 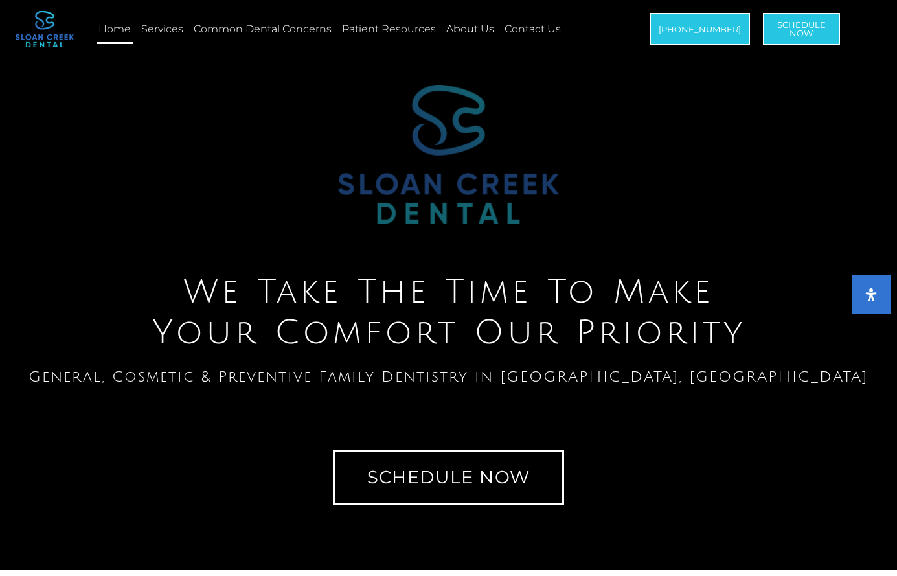 I want to click on a: Common Dental Concerns, so click(x=262, y=29).